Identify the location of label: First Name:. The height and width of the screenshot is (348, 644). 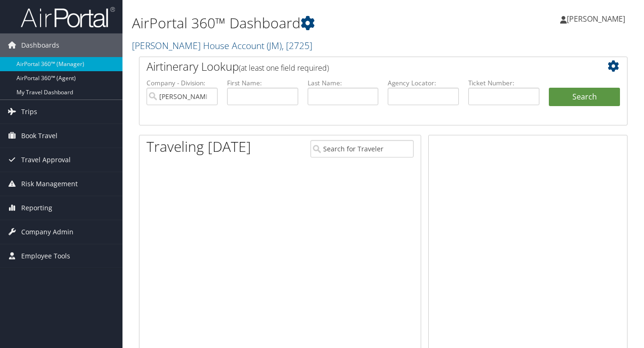
(262, 83).